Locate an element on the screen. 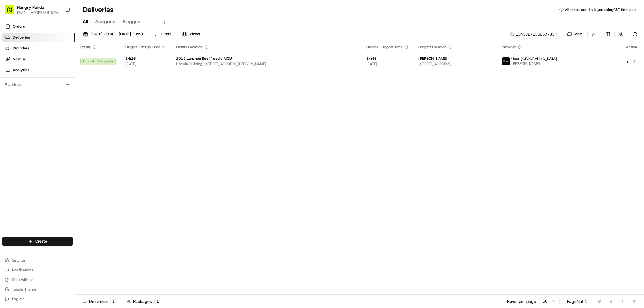 This screenshot has width=644, height=308. button: Views is located at coordinates (191, 34).